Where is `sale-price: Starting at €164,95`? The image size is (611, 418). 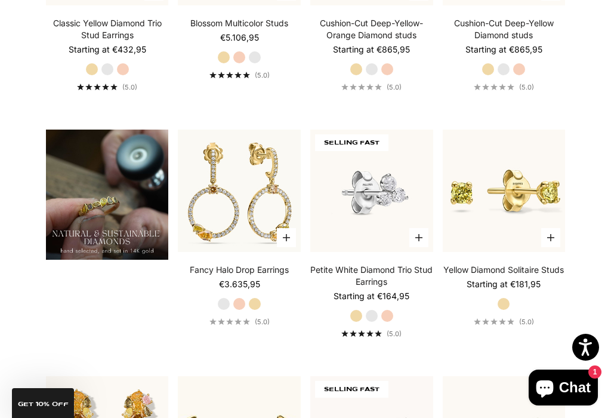
sale-price: Starting at €164,95 is located at coordinates (371, 296).